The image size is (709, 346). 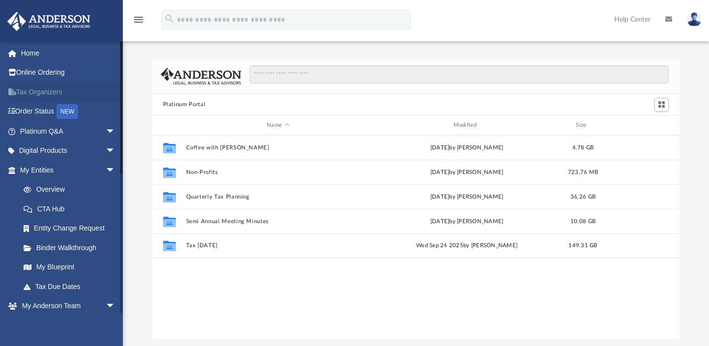 What do you see at coordinates (68, 111) in the screenshot?
I see `a: Order StatusNEW` at bounding box center [68, 111].